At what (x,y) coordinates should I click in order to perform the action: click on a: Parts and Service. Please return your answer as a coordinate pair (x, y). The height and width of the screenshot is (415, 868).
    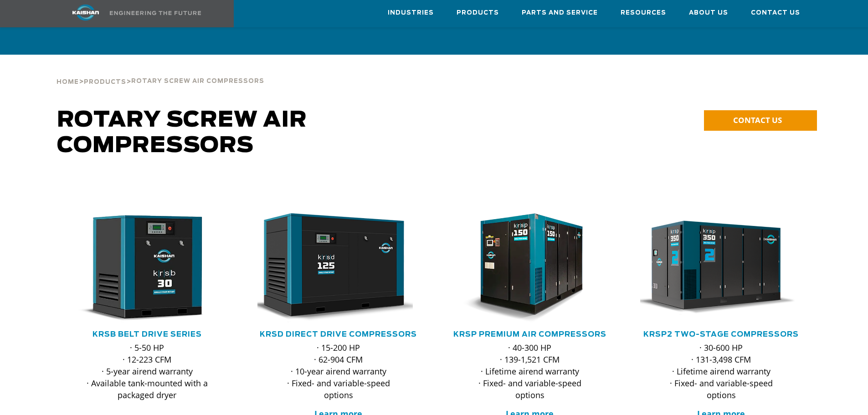
    Looking at the image, I should click on (560, 13).